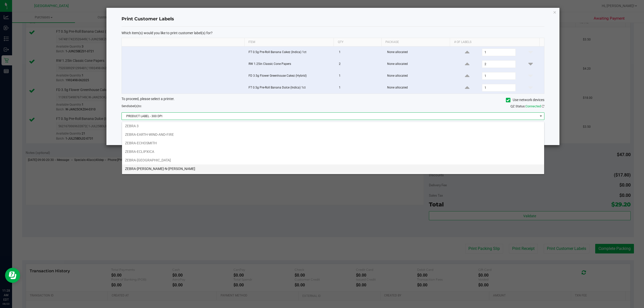  I want to click on th: Qty, so click(358, 42).